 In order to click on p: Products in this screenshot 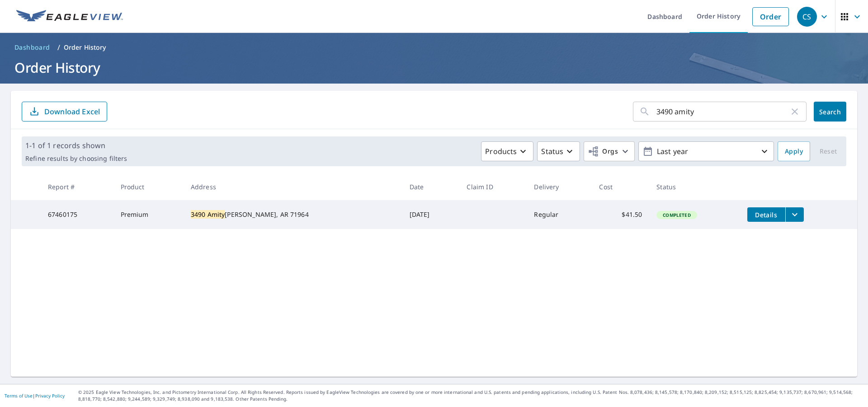, I will do `click(501, 151)`.